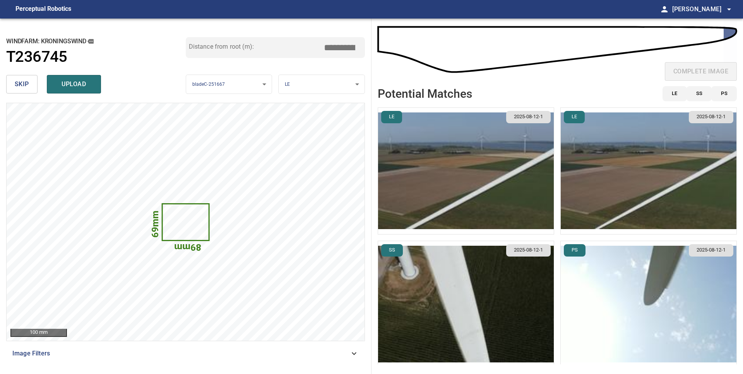 The image size is (743, 374). Describe the element at coordinates (155, 224) in the screenshot. I see `text: 69mm` at that location.